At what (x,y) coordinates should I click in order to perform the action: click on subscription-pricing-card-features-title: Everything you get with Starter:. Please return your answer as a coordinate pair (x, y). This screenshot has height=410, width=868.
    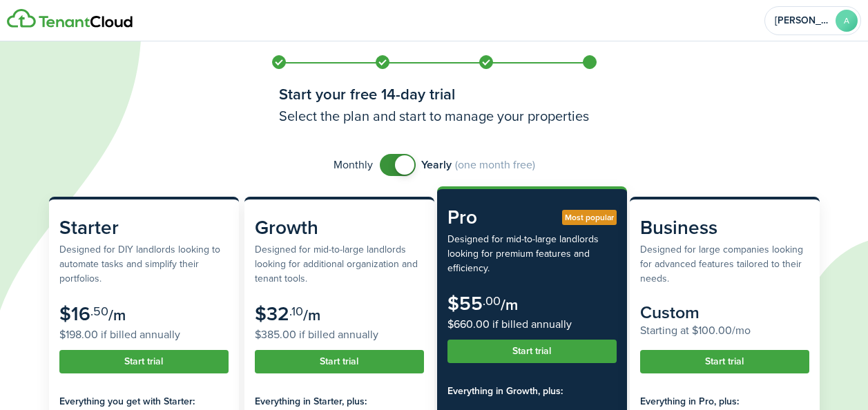
    Looking at the image, I should click on (143, 401).